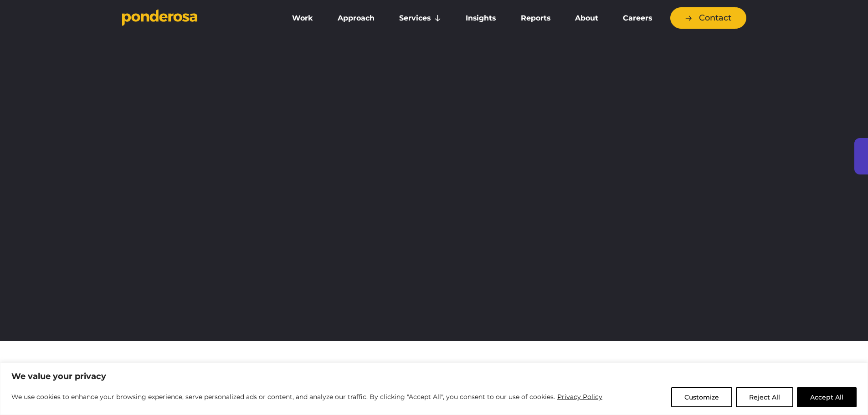 This screenshot has height=415, width=868. What do you see at coordinates (765, 398) in the screenshot?
I see `button: Reject All` at bounding box center [765, 398].